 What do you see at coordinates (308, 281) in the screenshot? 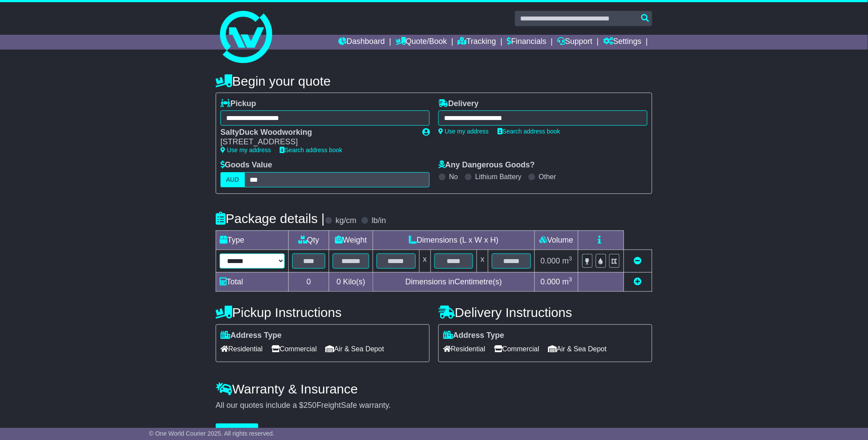
I see `td: 0` at bounding box center [308, 281].